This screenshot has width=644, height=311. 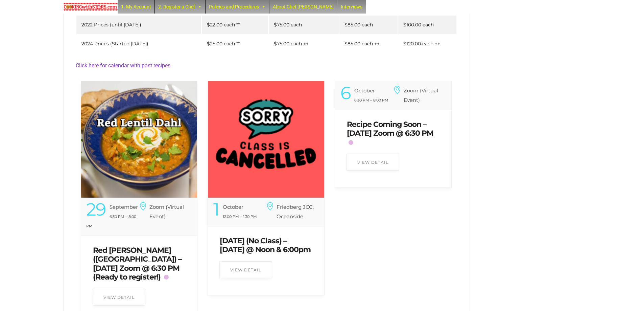 I want to click on img: Chef Paula's Cooking With Stars, so click(x=91, y=7).